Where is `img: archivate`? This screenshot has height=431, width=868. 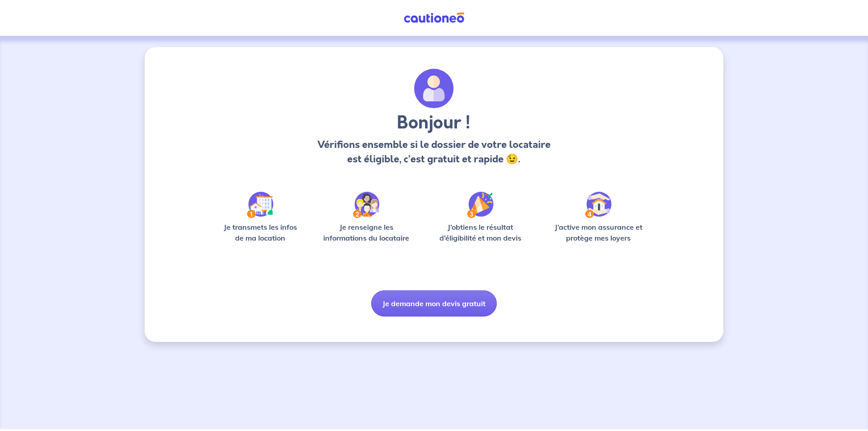 img: archivate is located at coordinates (434, 89).